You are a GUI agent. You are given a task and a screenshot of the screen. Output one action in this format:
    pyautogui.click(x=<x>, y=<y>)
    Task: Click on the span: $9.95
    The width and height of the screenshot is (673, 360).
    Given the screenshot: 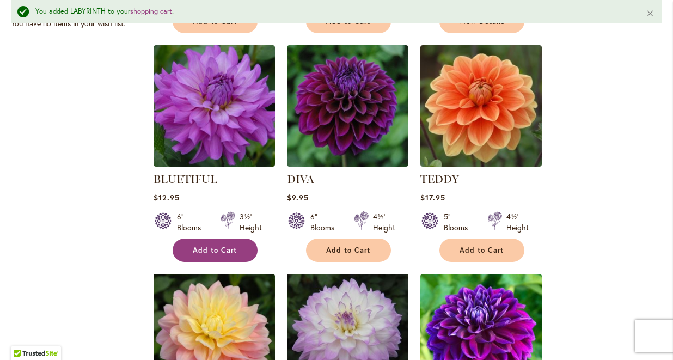 What is the action you would take?
    pyautogui.click(x=298, y=197)
    